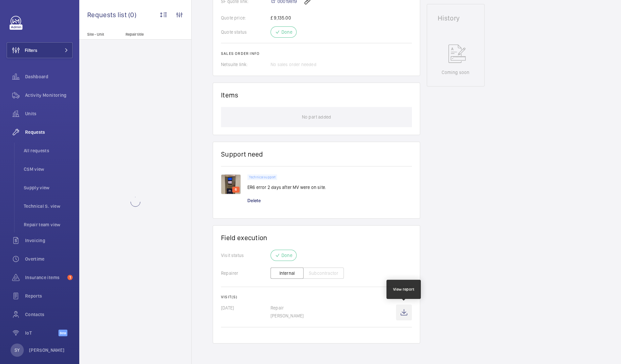 This screenshot has width=621, height=364. What do you see at coordinates (49, 259) in the screenshot?
I see `span: Overtime` at bounding box center [49, 259].